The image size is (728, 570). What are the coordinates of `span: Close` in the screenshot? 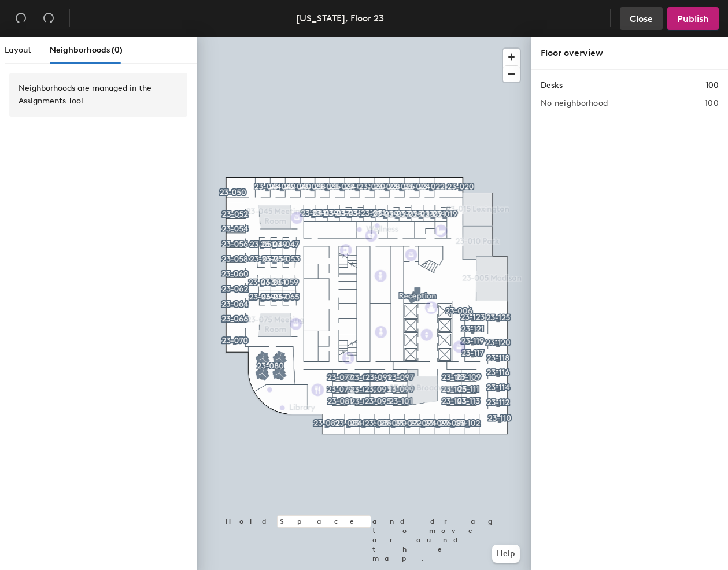 It's located at (641, 19).